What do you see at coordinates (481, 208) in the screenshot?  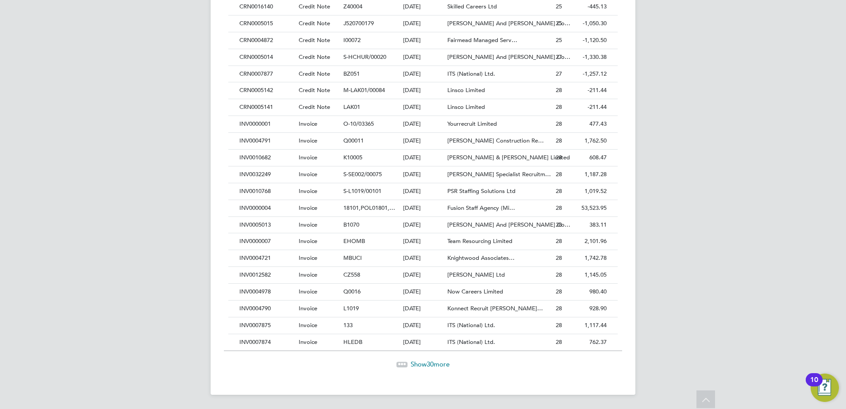 I see `span: Fusion Staff Agency (Mi…` at bounding box center [481, 208].